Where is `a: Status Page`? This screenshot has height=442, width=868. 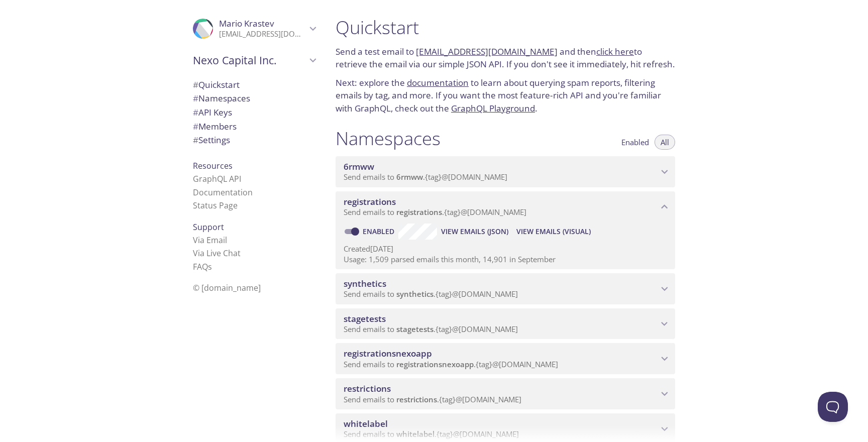
a: Status Page is located at coordinates (215, 206).